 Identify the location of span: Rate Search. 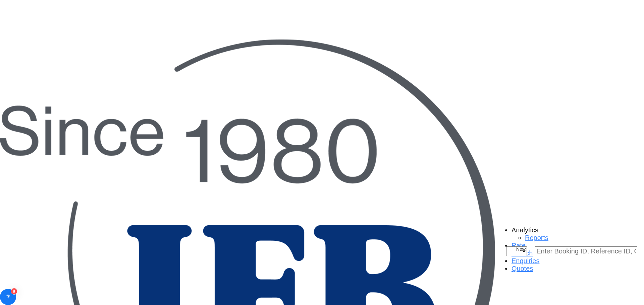
(522, 249).